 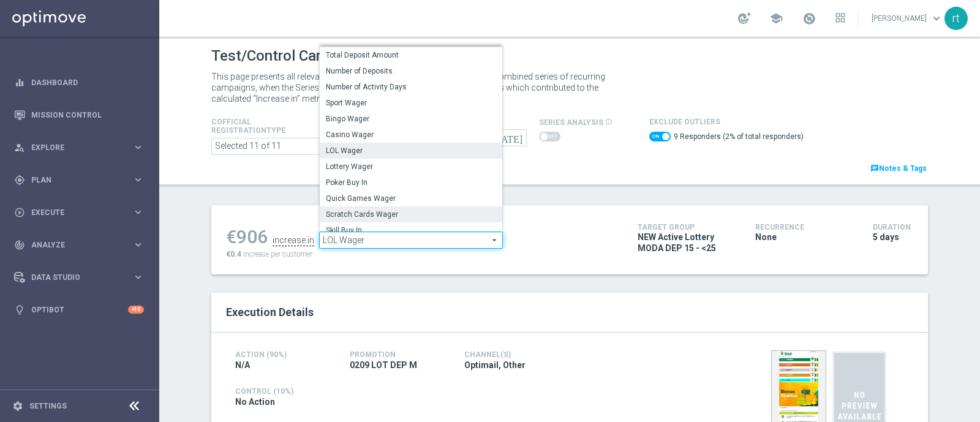 What do you see at coordinates (269, 312) in the screenshot?
I see `span: Execution Details` at bounding box center [269, 312].